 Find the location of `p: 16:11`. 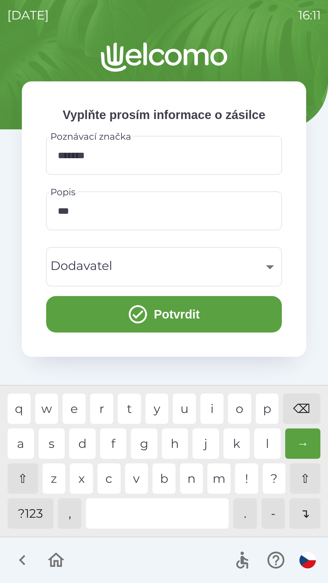

p: 16:11 is located at coordinates (309, 15).